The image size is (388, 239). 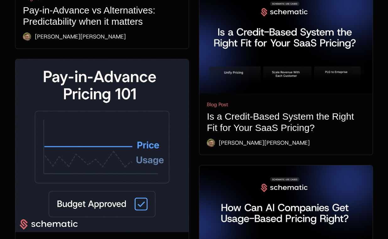 What do you see at coordinates (102, 146) in the screenshot?
I see `img: Group 427320894` at bounding box center [102, 146].